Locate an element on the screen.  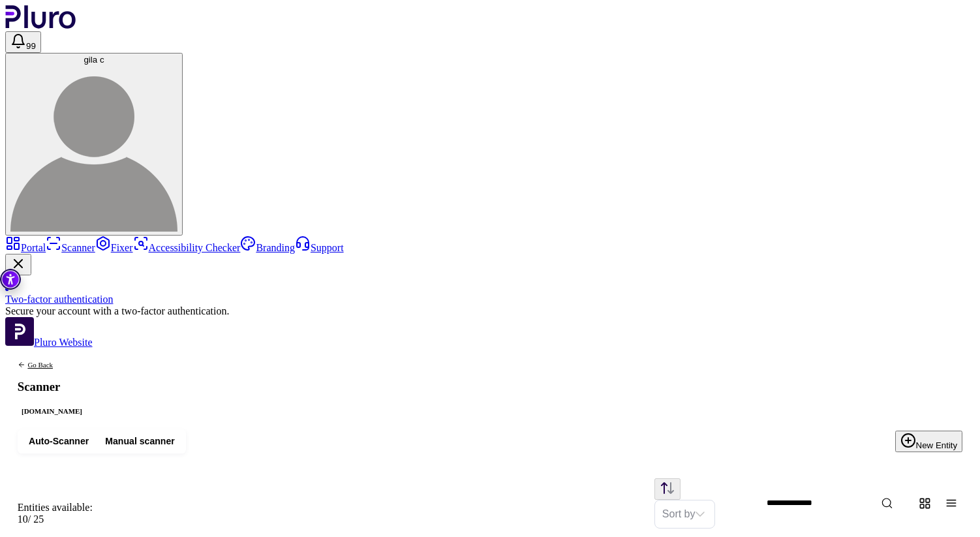
span: 10 / is located at coordinates (24, 518).